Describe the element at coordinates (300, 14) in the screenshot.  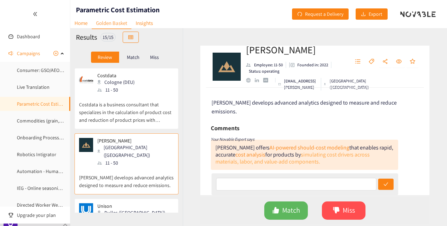
I see `span: redo` at that location.